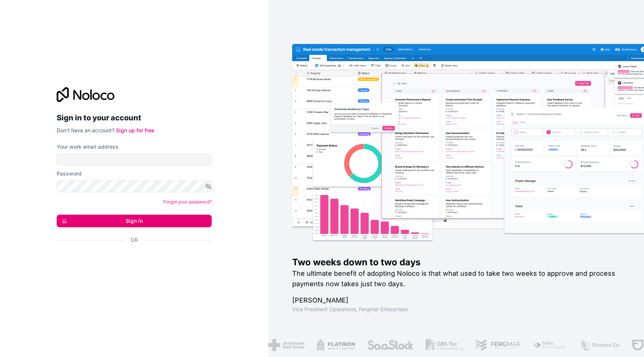 This screenshot has width=644, height=357. What do you see at coordinates (187, 202) in the screenshot?
I see `a: Forgot your password?` at bounding box center [187, 202].